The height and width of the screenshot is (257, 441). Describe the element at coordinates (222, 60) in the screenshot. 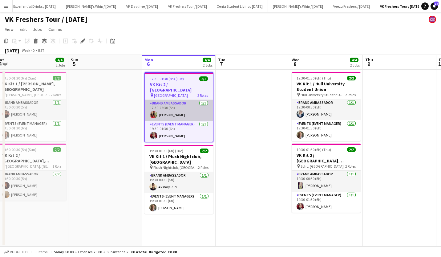

I see `span: Tue` at that location.